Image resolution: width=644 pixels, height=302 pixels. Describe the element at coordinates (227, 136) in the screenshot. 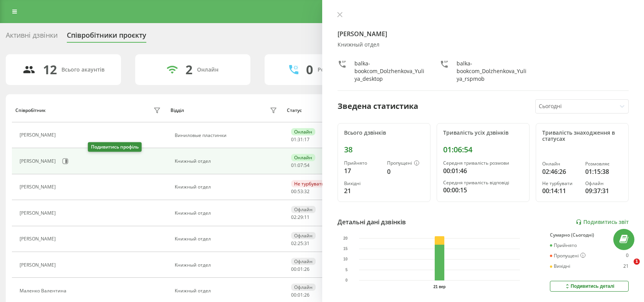

I see `div: Виниловые пластинки` at that location.